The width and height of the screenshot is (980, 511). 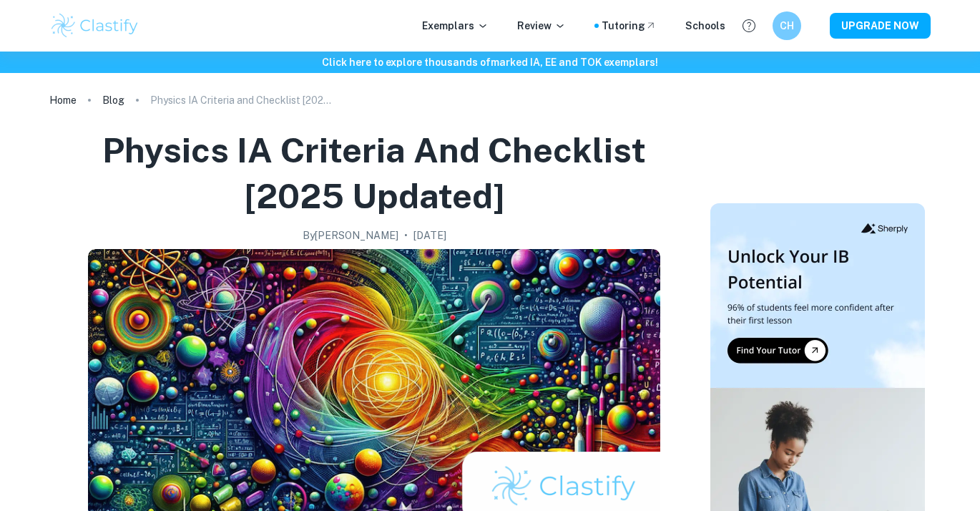 I want to click on button: UPGRADE NOW, so click(x=879, y=26).